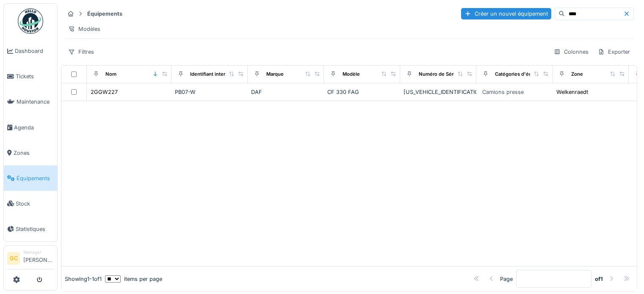 The image size is (644, 294). I want to click on li: GC, so click(14, 258).